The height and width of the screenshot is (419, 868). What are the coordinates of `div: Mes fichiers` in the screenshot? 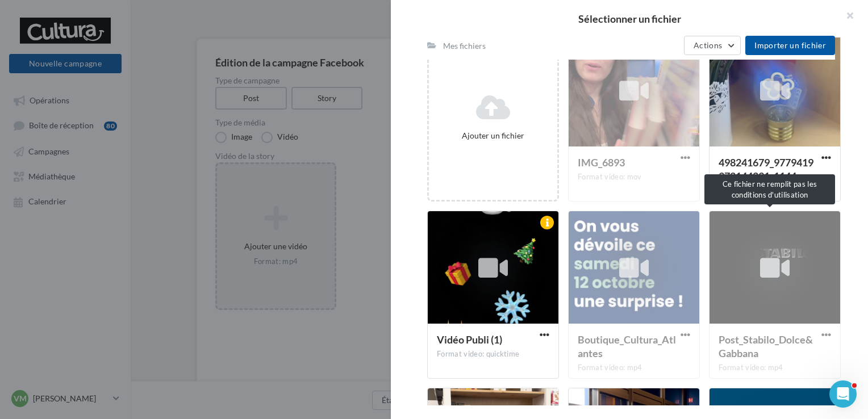 It's located at (464, 46).